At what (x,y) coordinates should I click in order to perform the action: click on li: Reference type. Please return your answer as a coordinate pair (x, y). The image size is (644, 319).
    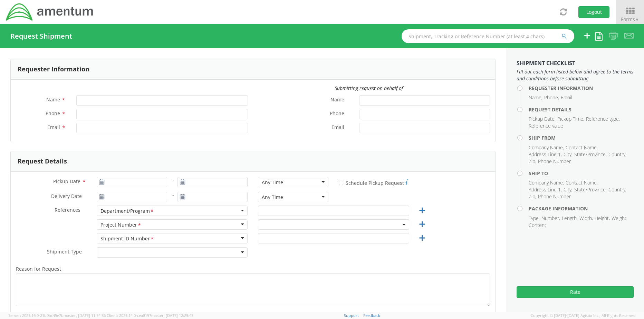
    Looking at the image, I should click on (603, 119).